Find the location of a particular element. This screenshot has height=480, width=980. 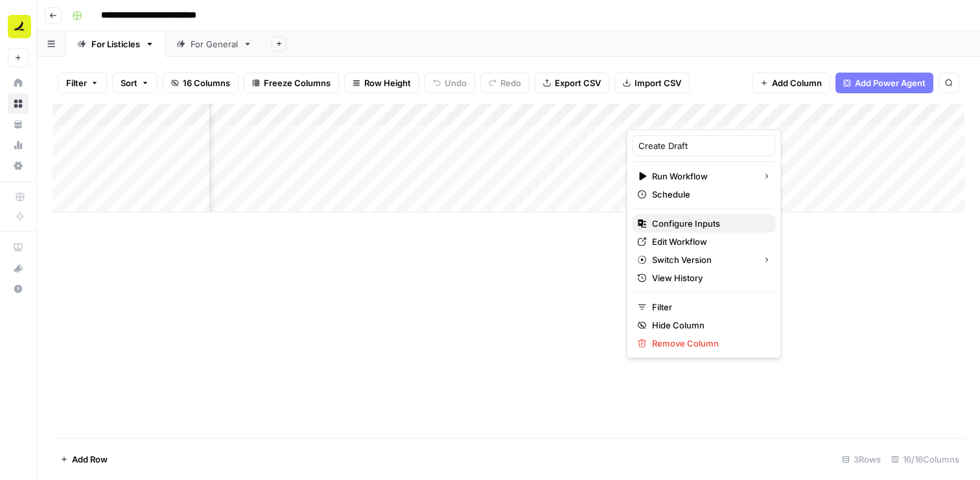

span: Redo is located at coordinates (511, 83).